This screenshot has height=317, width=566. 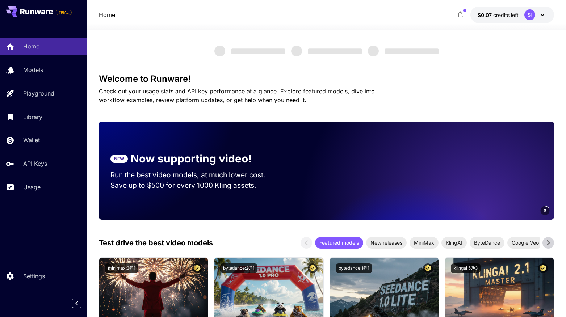 What do you see at coordinates (386, 243) in the screenshot?
I see `div: New releases` at bounding box center [386, 243].